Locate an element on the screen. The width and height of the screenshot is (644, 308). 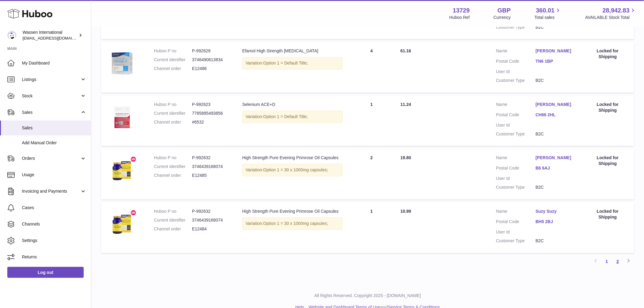
strong: GBP is located at coordinates (504, 10).